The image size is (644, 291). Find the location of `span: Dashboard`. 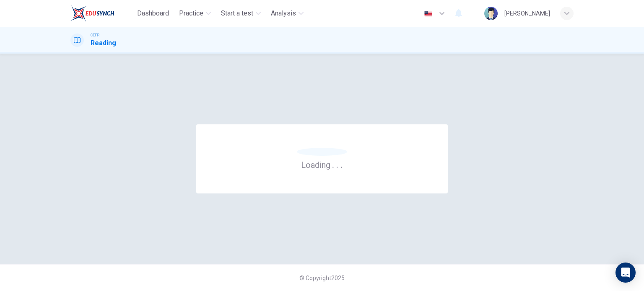

span: Dashboard is located at coordinates (153, 14).